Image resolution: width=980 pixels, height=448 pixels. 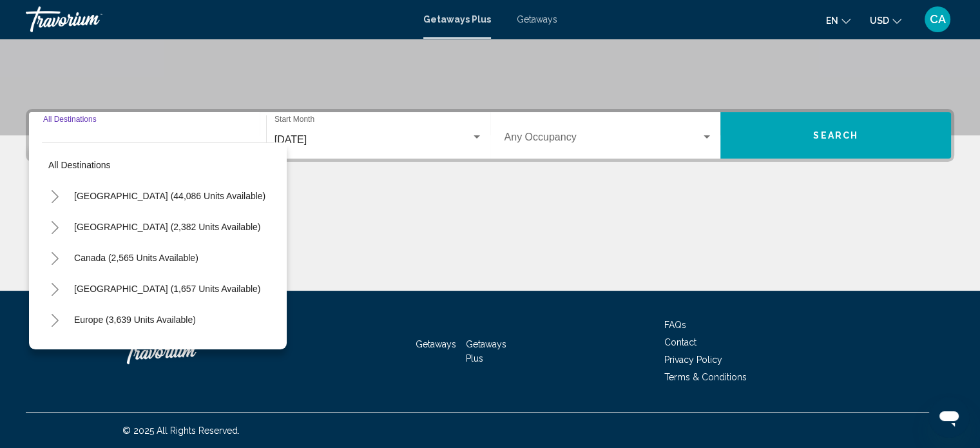 I want to click on button: Toggle Europe (3,639 units available), so click(x=55, y=320).